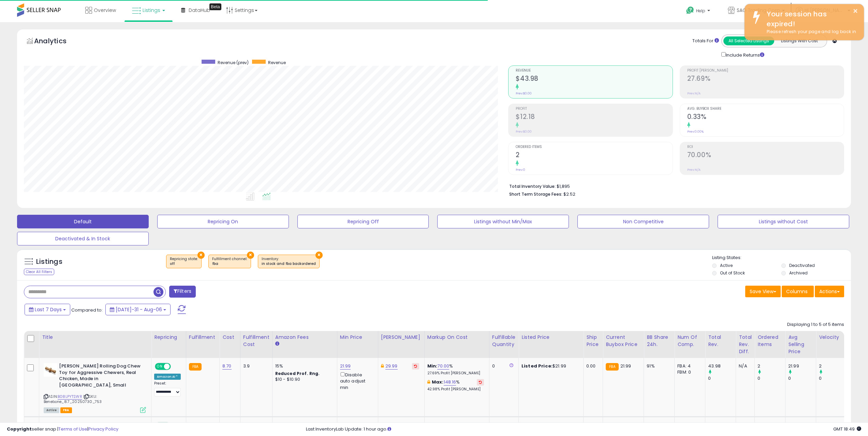 Image resolution: width=868 pixels, height=436 pixels. I want to click on div: Please refresh your page and log back in, so click(810, 32).